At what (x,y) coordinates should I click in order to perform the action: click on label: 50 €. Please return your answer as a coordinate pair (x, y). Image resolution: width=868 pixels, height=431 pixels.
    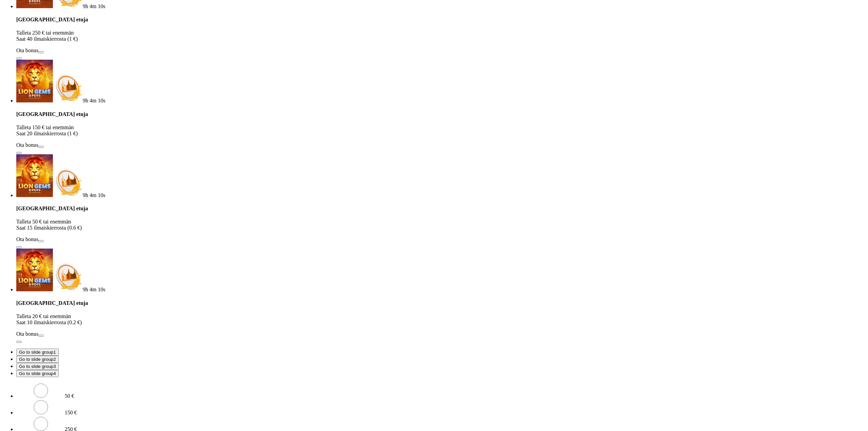
    Looking at the image, I should click on (70, 396).